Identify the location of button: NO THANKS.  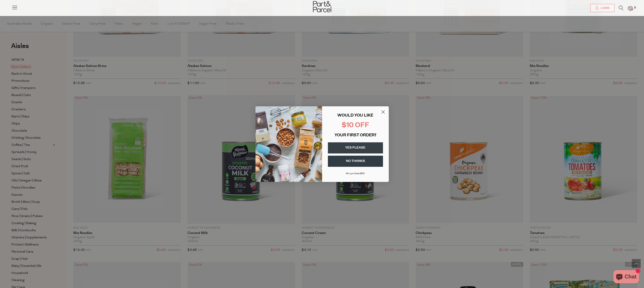
(355, 161).